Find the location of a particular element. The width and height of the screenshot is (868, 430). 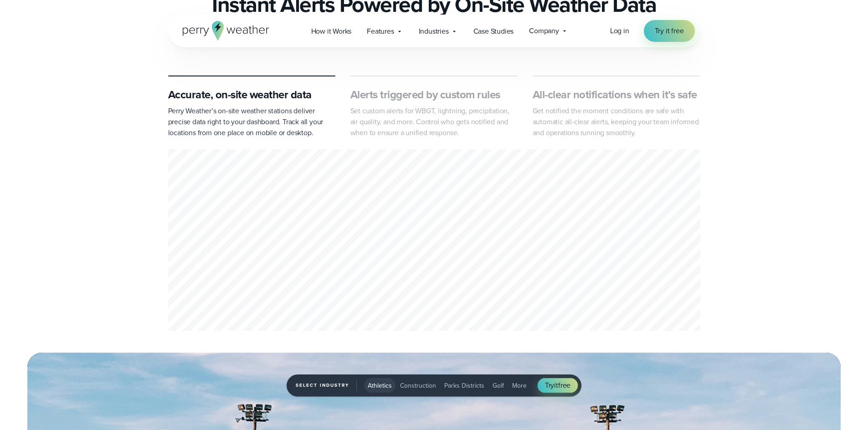

span: How it Works is located at coordinates (332, 31).